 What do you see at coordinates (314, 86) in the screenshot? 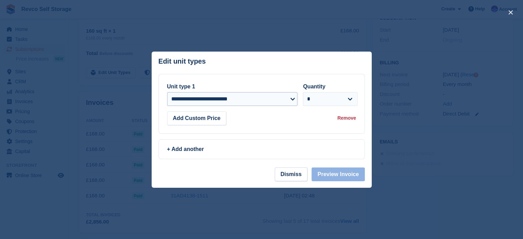
I see `label: Quantity` at bounding box center [314, 86].